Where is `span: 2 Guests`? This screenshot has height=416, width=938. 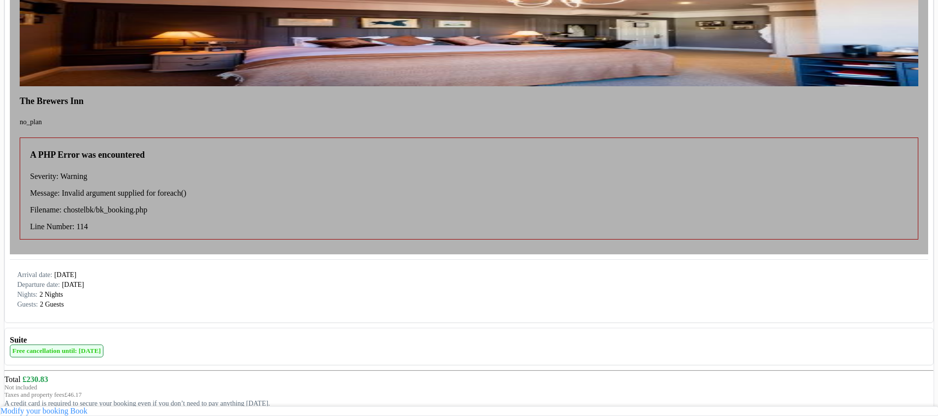
span: 2 Guests is located at coordinates (52, 304).